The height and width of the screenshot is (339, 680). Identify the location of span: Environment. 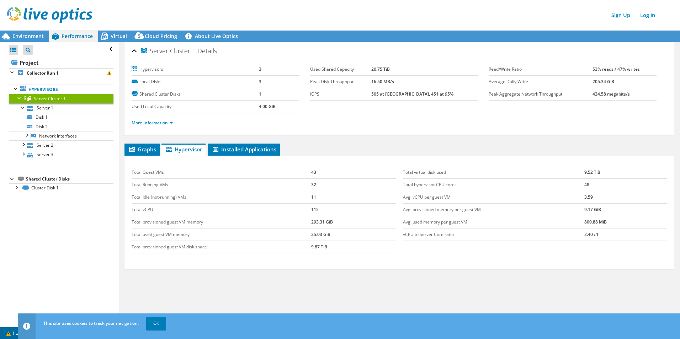
(28, 36).